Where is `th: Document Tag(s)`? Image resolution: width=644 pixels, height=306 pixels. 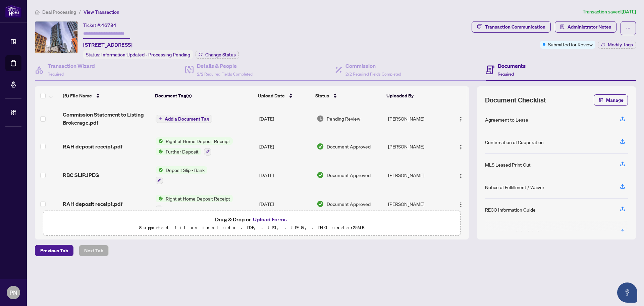
th: Document Tag(s) is located at coordinates (203, 96).